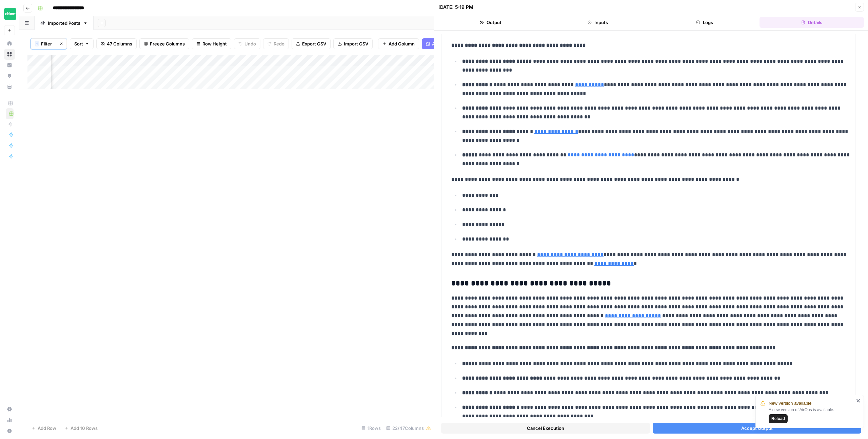 Image resolution: width=868 pixels, height=439 pixels. Describe the element at coordinates (9, 87) in the screenshot. I see `a: Your Data` at that location.